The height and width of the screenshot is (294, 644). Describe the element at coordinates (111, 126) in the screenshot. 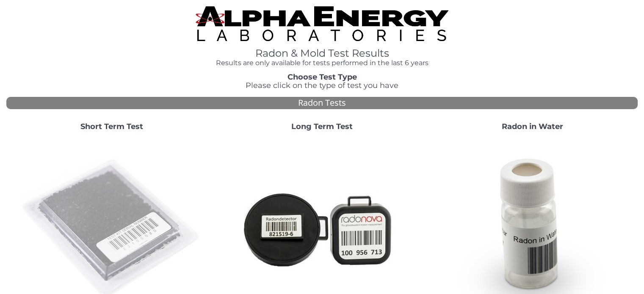

I see `strong: Short Term Test` at that location.